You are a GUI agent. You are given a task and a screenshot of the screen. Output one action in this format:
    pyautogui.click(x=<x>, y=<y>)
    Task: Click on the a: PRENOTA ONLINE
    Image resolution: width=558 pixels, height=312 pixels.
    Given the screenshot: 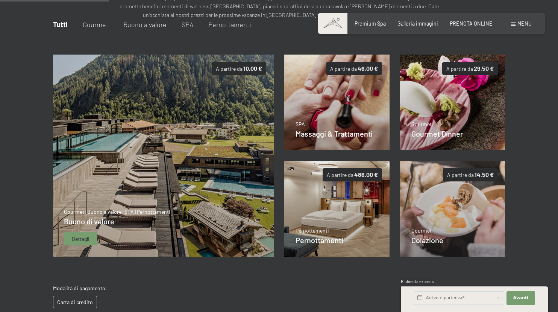 What is the action you would take?
    pyautogui.click(x=471, y=23)
    